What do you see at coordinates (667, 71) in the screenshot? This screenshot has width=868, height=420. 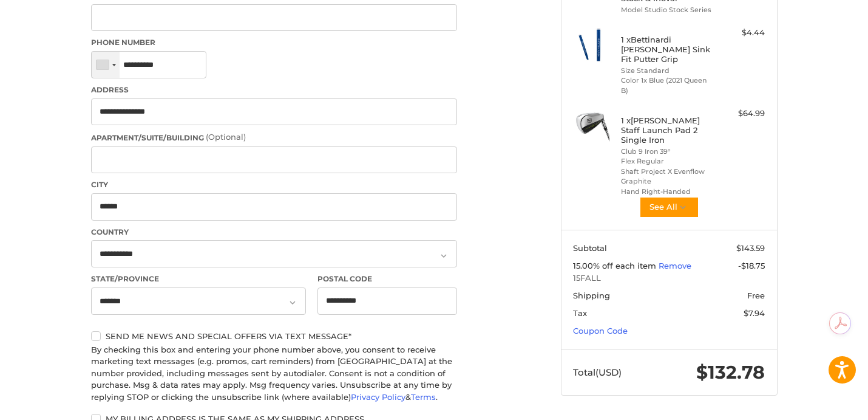 I see `li: Size Standard` at bounding box center [667, 71].